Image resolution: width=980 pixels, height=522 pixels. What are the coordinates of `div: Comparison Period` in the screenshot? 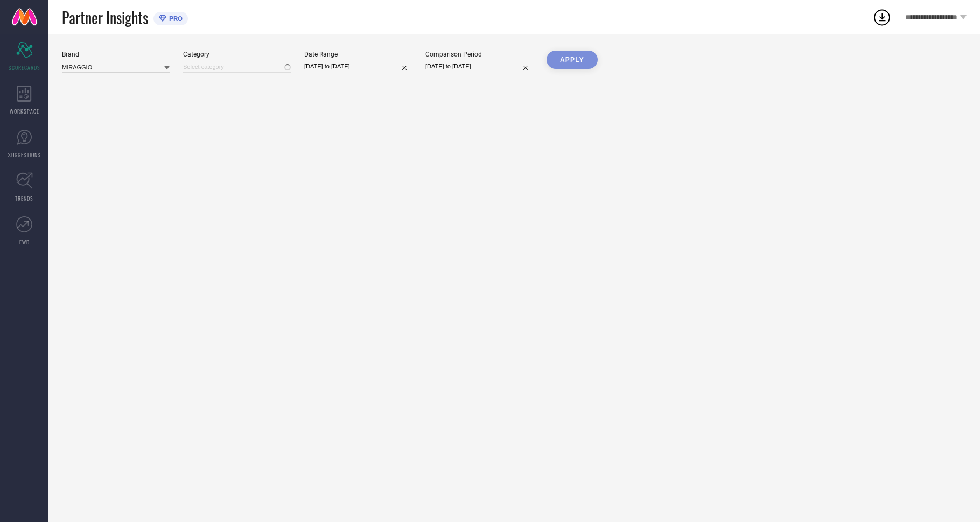 It's located at (479, 55).